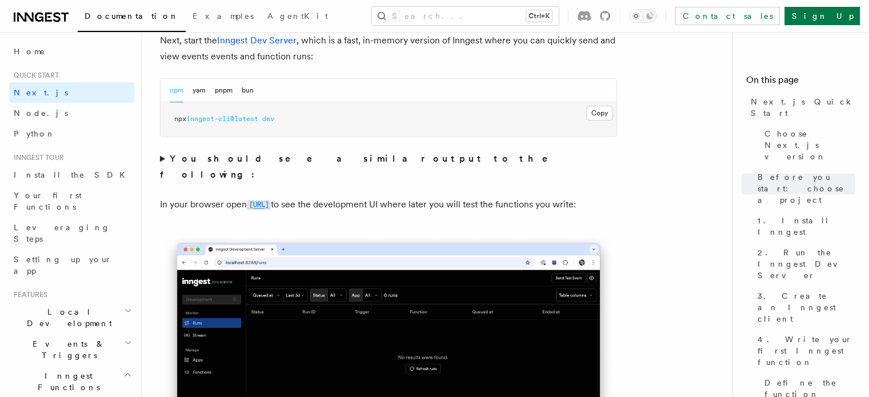  I want to click on a: Next.js, so click(71, 93).